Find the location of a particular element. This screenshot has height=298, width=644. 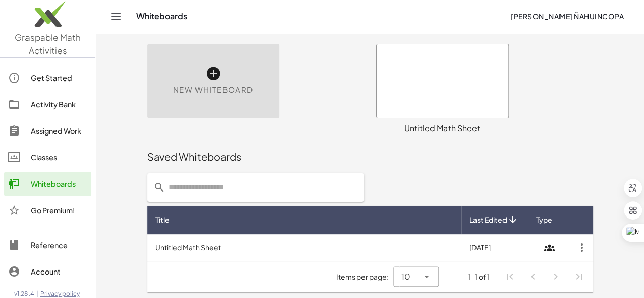

nav: Pagination Navigation is located at coordinates (545, 277).